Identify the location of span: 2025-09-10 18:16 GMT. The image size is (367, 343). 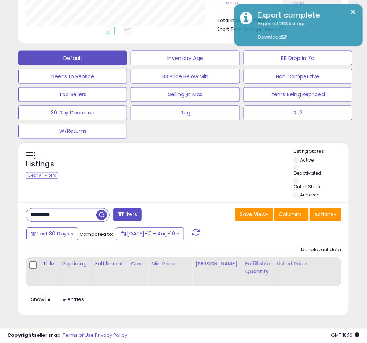
(345, 336).